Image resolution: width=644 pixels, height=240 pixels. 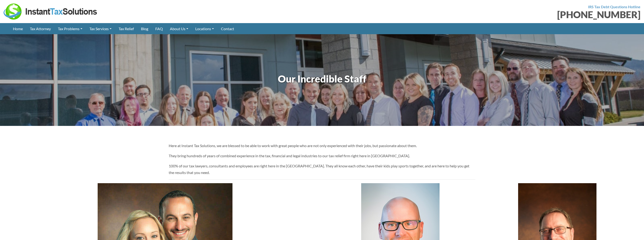 I want to click on a: Tax Problems, so click(x=70, y=29).